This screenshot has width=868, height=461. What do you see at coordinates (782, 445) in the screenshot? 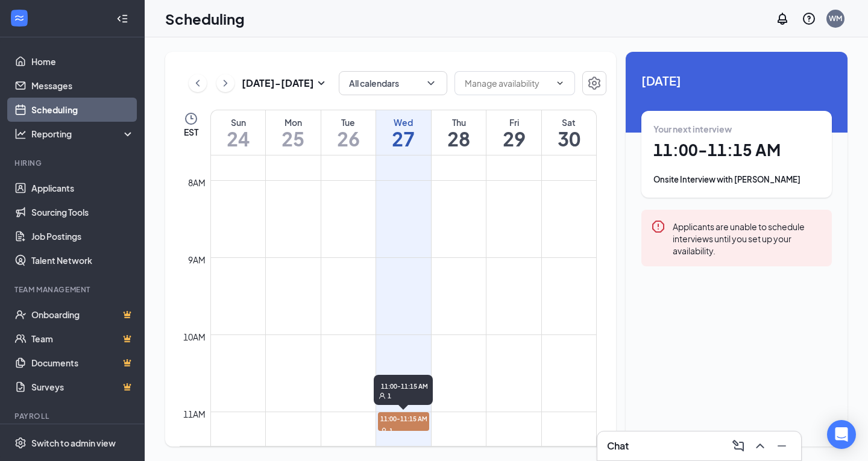
I see `svg: Minimize` at bounding box center [782, 445].